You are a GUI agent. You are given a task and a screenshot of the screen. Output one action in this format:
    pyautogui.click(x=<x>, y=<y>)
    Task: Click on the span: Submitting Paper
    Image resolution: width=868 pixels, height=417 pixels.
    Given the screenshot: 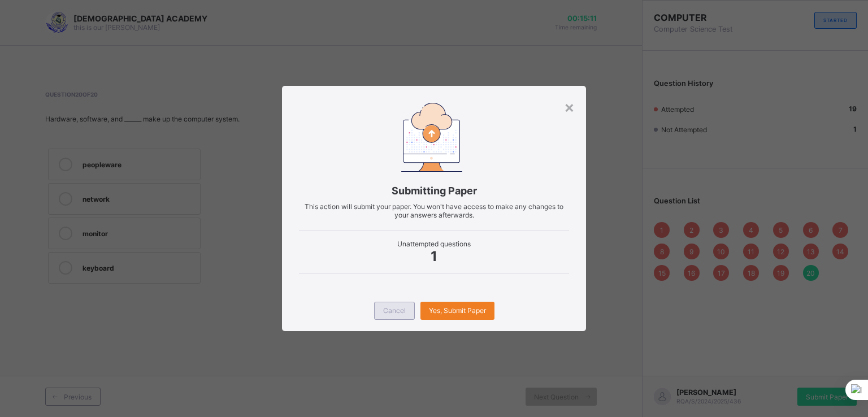 What is the action you would take?
    pyautogui.click(x=434, y=190)
    